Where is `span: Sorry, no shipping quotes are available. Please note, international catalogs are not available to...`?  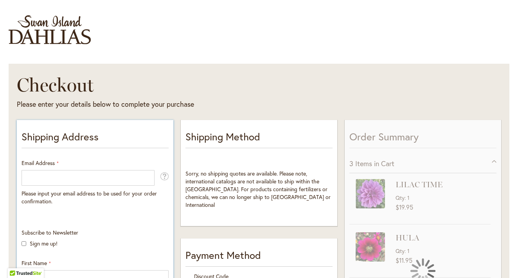 span: Sorry, no shipping quotes are available. Please note, international catalogs are not available to... is located at coordinates (258, 189).